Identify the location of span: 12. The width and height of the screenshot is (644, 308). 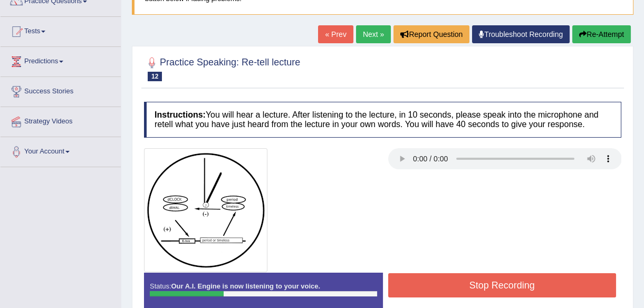
(155, 77).